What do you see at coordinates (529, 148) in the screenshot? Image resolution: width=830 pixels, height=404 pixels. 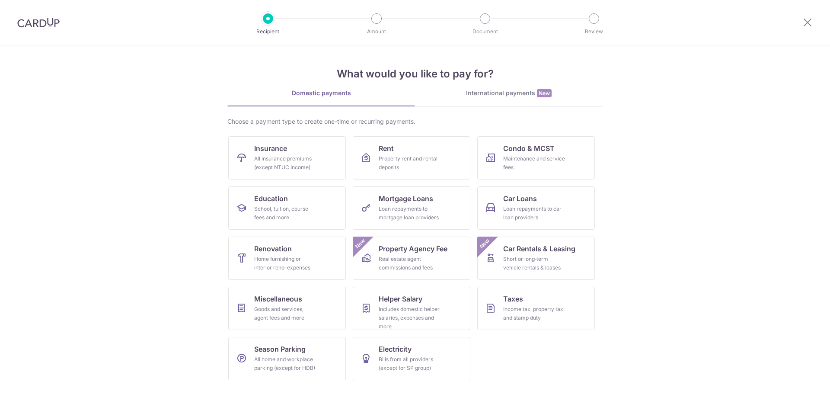 I see `span: Condo & MCST` at bounding box center [529, 148].